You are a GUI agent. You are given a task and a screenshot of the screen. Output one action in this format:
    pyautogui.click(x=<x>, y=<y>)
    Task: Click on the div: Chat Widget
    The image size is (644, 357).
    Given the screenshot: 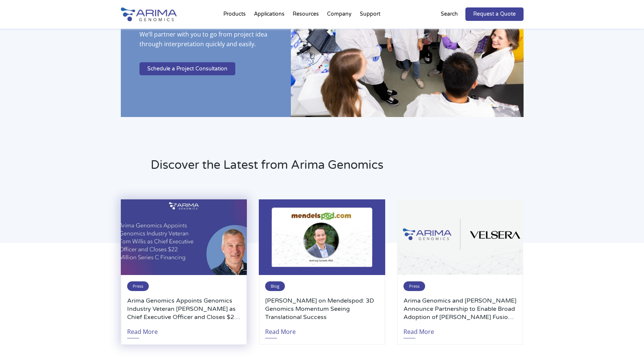 What is the action you would take?
    pyautogui.click(x=625, y=339)
    